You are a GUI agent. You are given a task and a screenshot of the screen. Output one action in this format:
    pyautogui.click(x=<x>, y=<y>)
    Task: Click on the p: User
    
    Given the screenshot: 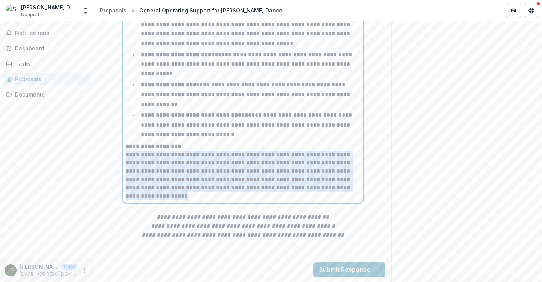 What is the action you would take?
    pyautogui.click(x=69, y=267)
    